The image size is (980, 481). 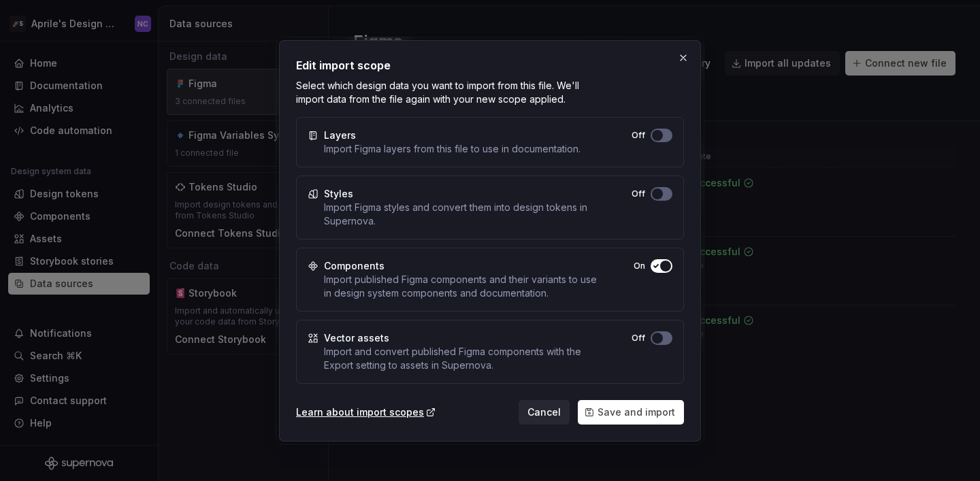 What do you see at coordinates (631, 413) in the screenshot?
I see `button: Save and import` at bounding box center [631, 413].